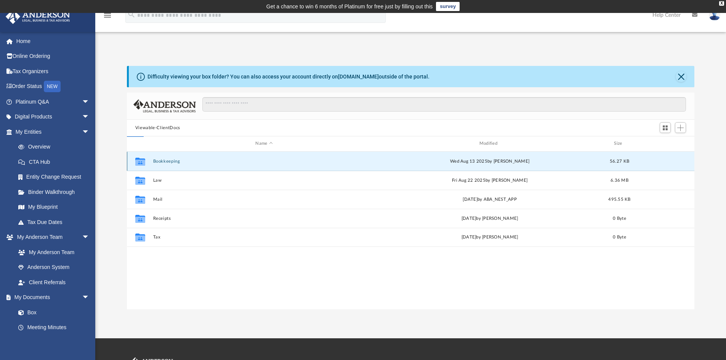  I want to click on a: Meeting Minutes, so click(54, 328).